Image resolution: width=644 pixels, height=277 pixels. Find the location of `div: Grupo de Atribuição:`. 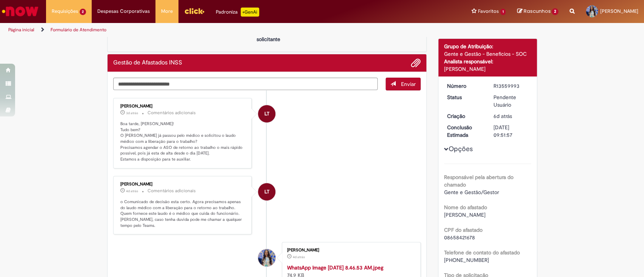

div: Grupo de Atribuição: is located at coordinates (488, 46).